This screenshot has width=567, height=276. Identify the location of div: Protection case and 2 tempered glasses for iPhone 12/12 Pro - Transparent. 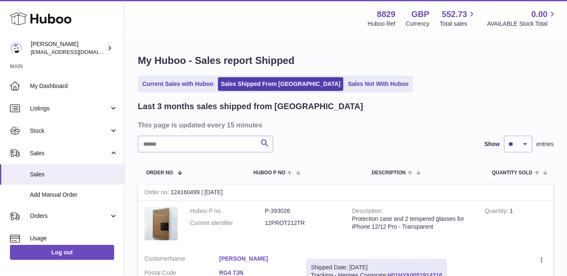
(412, 223).